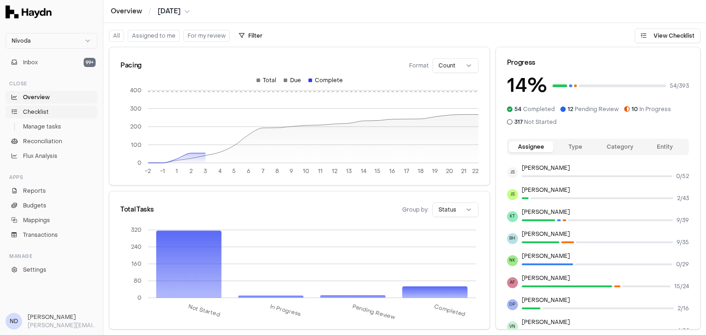 This screenshot has height=335, width=706. I want to click on tspan: 1, so click(176, 171).